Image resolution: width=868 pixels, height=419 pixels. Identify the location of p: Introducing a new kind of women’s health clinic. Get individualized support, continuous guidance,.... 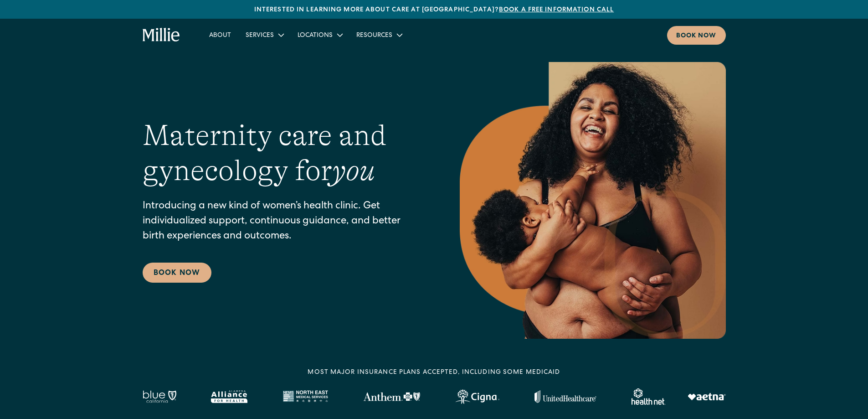
(283, 222).